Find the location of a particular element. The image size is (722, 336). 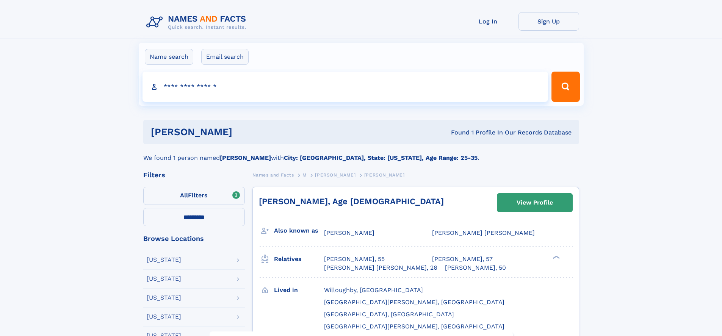

h3: Relatives is located at coordinates (299, 259).